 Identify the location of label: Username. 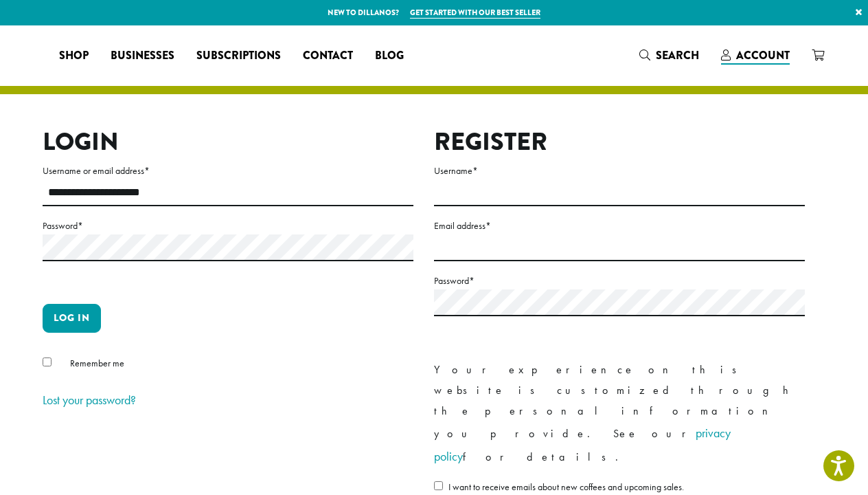
(619, 171).